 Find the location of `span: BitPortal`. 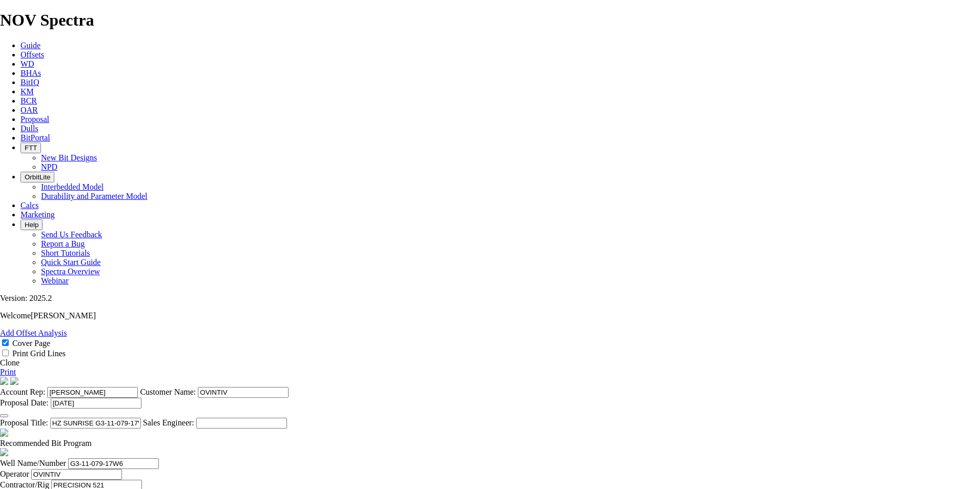

span: BitPortal is located at coordinates (35, 137).